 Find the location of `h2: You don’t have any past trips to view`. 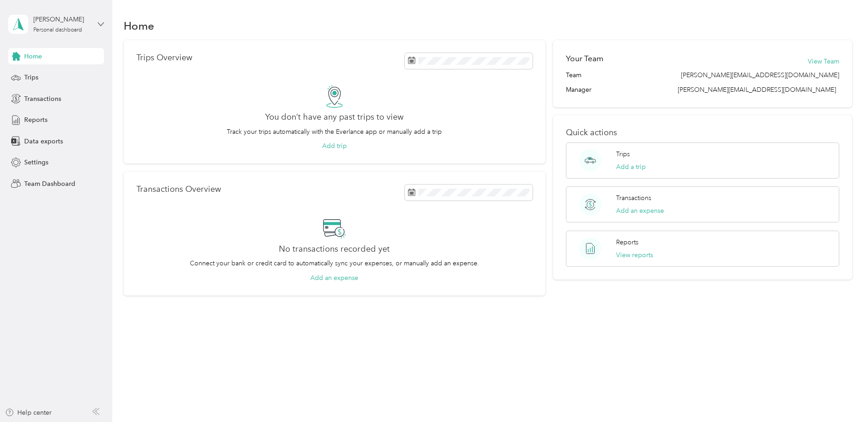

h2: You don’t have any past trips to view is located at coordinates (334, 117).